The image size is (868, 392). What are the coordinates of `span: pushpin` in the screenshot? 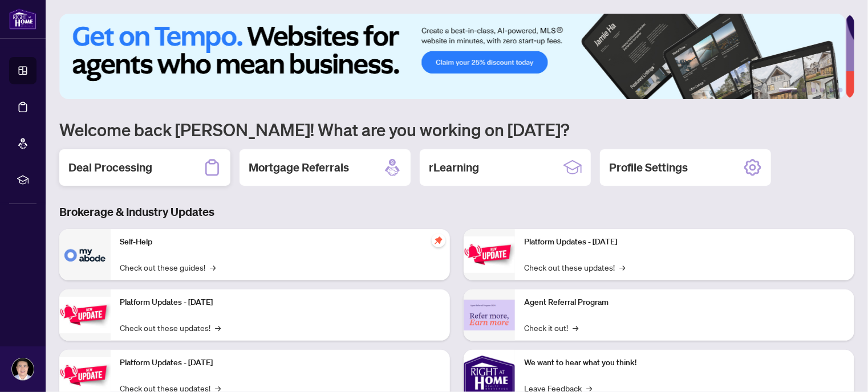 It's located at (439, 241).